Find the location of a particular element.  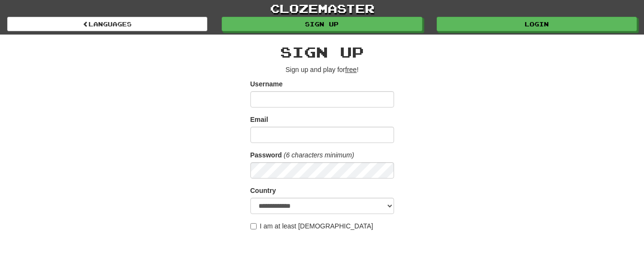

a: Languages is located at coordinates (107, 24).